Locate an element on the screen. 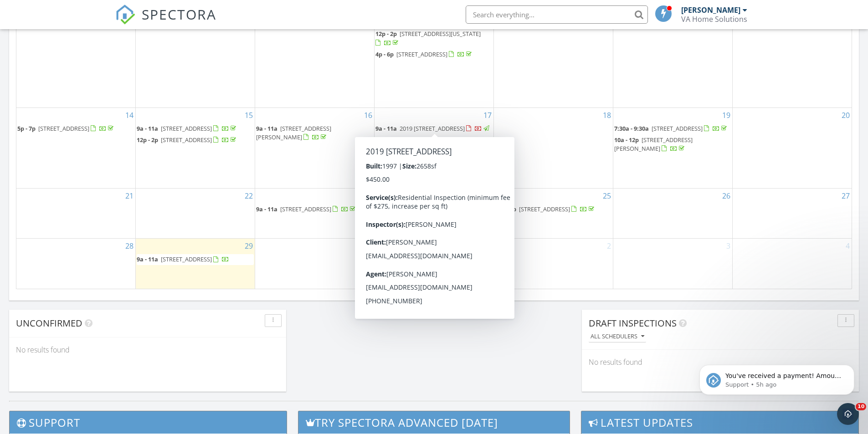  a: SPECTORA is located at coordinates (166, 22).